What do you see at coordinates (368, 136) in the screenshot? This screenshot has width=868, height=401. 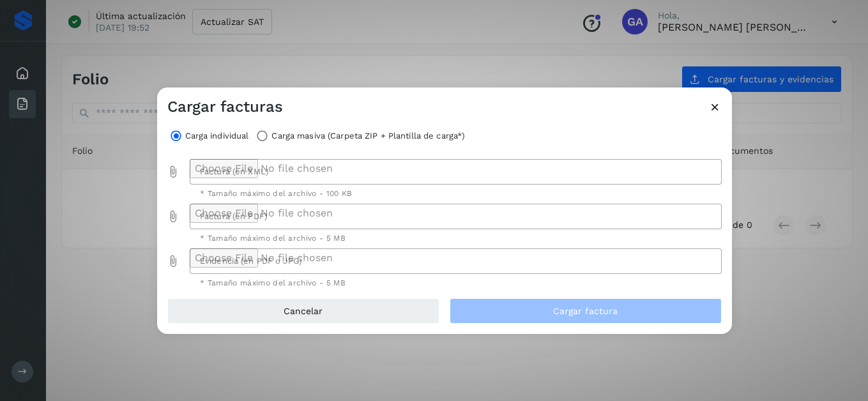 I see `label: Carga masiva (Carpeta ZIP + Plantilla de carga*)` at bounding box center [368, 136].